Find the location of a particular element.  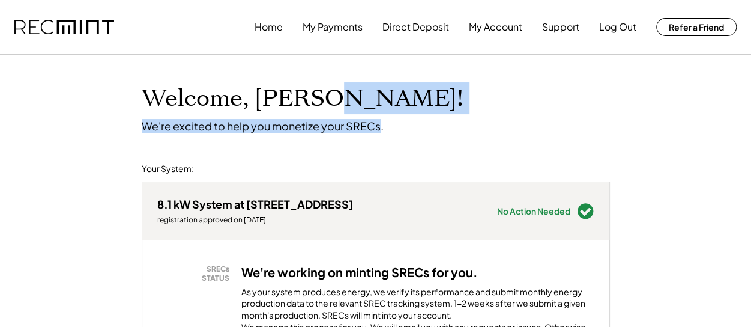

button: Direct Deposit is located at coordinates (415, 27).